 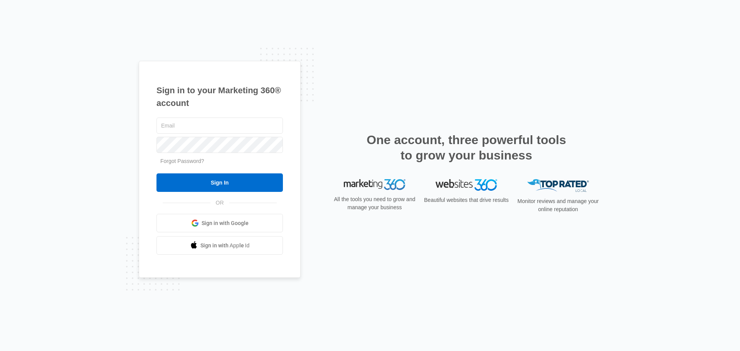 What do you see at coordinates (220, 223) in the screenshot?
I see `a: Sign in with Google` at bounding box center [220, 223].